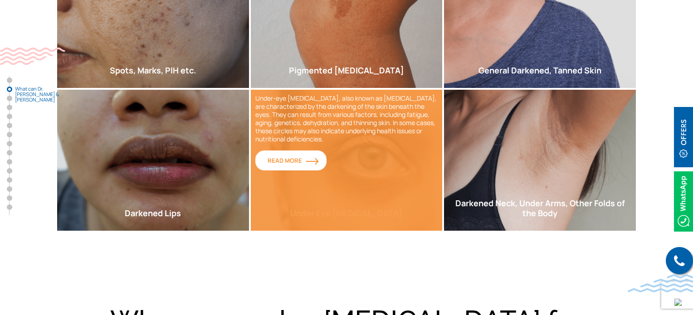 The width and height of the screenshot is (693, 315). I want to click on h2: Darkened Lips, so click(153, 214).